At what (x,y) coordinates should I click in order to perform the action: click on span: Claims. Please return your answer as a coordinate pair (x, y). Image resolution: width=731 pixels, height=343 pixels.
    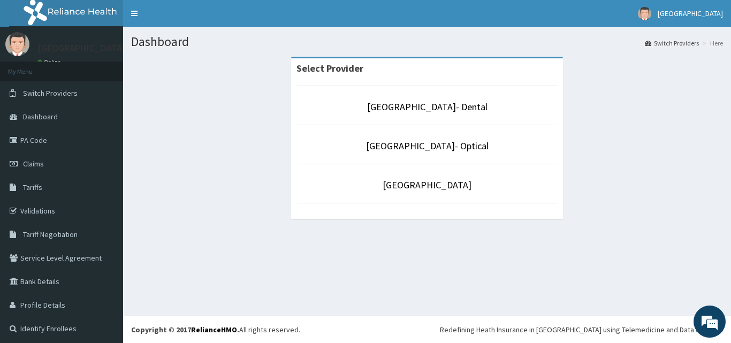
    Looking at the image, I should click on (33, 164).